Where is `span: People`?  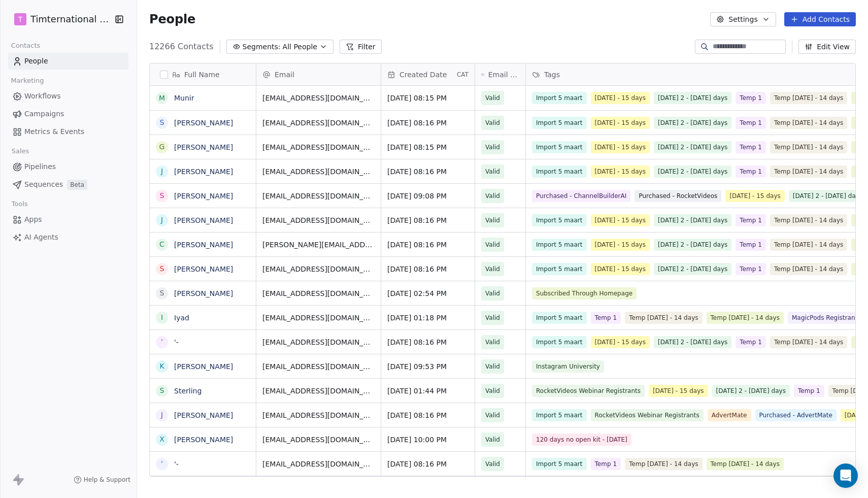
span: People is located at coordinates (172, 19).